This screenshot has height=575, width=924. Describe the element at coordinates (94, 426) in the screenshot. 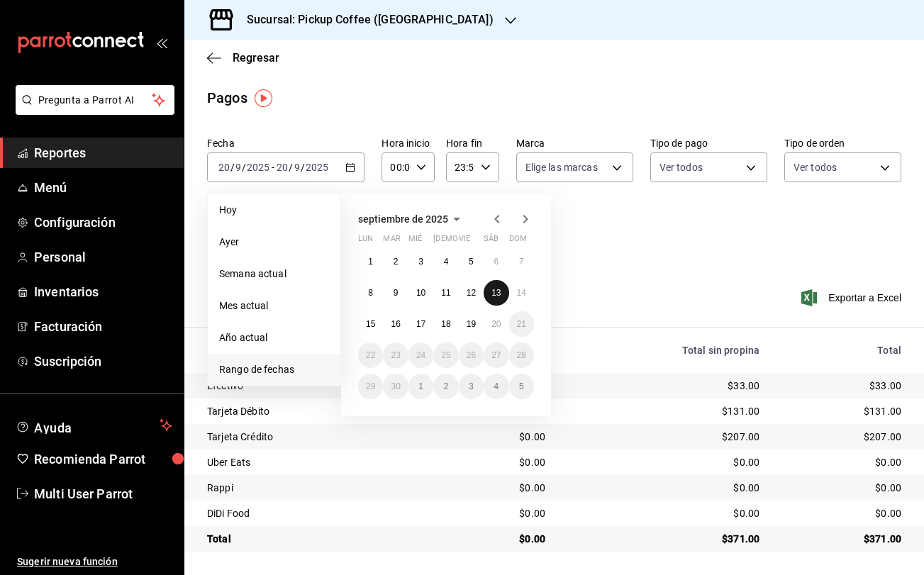

I see `span: Ayuda` at that location.